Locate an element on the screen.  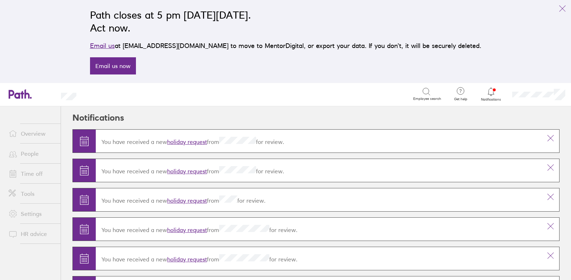
a: Notifications is located at coordinates (491, 94).